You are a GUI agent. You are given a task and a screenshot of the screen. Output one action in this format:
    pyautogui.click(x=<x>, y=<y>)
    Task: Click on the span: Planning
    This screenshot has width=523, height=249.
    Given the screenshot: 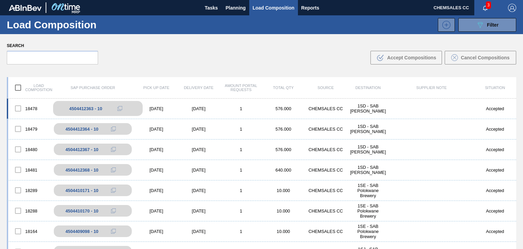 What is the action you would take?
    pyautogui.click(x=236, y=8)
    